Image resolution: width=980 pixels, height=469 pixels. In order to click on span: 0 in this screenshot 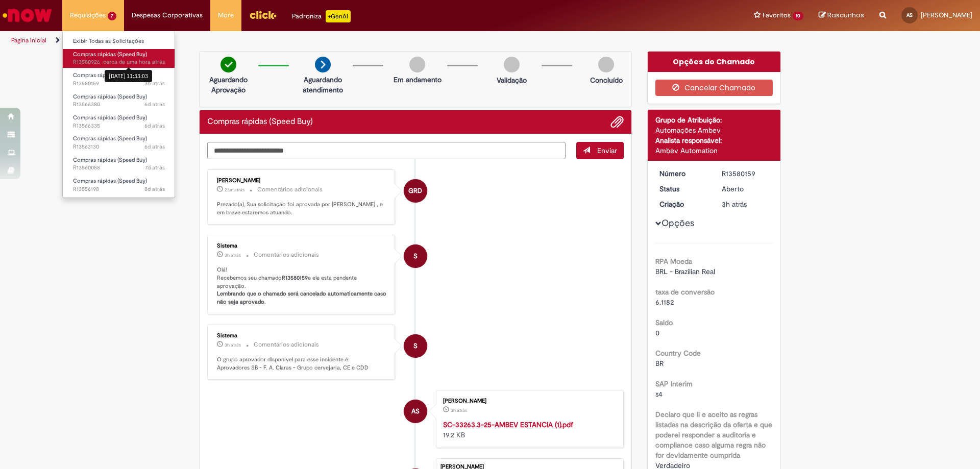, I will do `click(657, 333)`.